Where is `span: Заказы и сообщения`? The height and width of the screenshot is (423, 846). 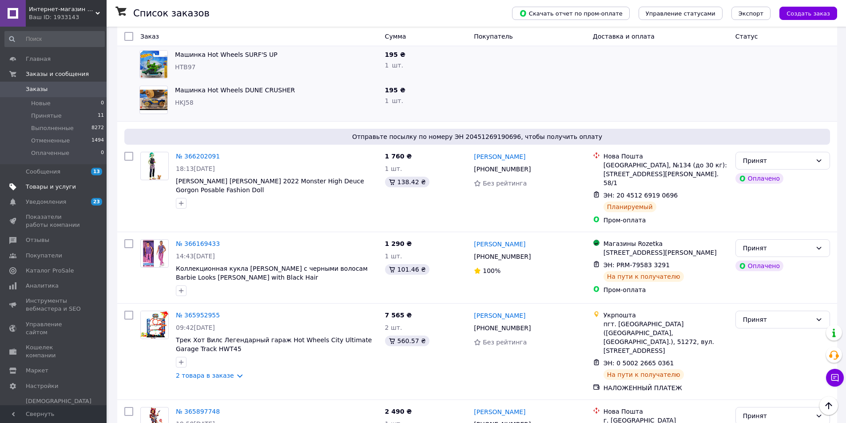
span: Заказы и сообщения is located at coordinates (57, 74).